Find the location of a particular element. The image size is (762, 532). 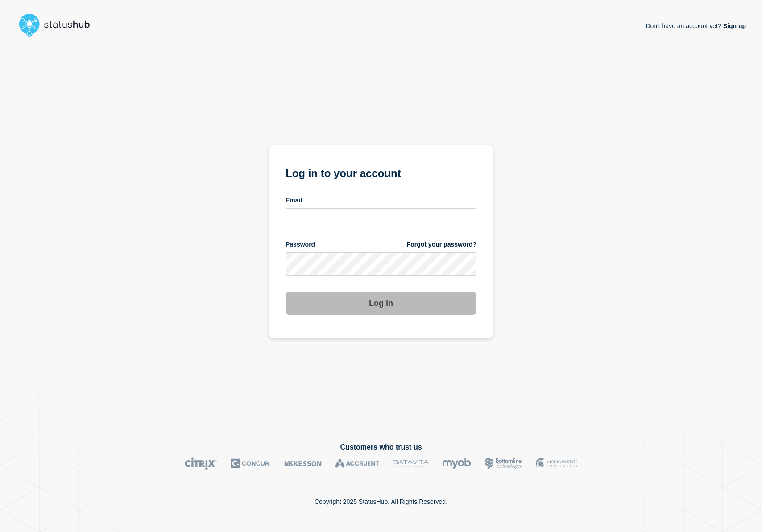

img: DataVita logo is located at coordinates (411, 463).